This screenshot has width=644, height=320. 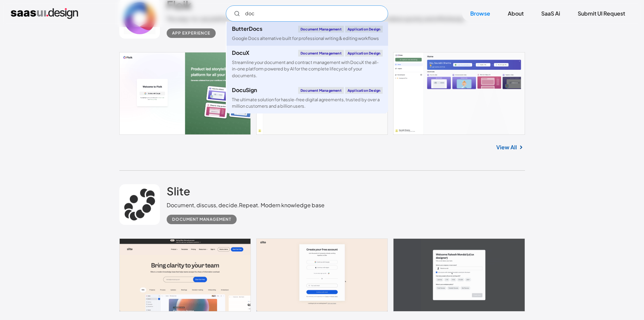 I want to click on h2: Slite, so click(x=178, y=191).